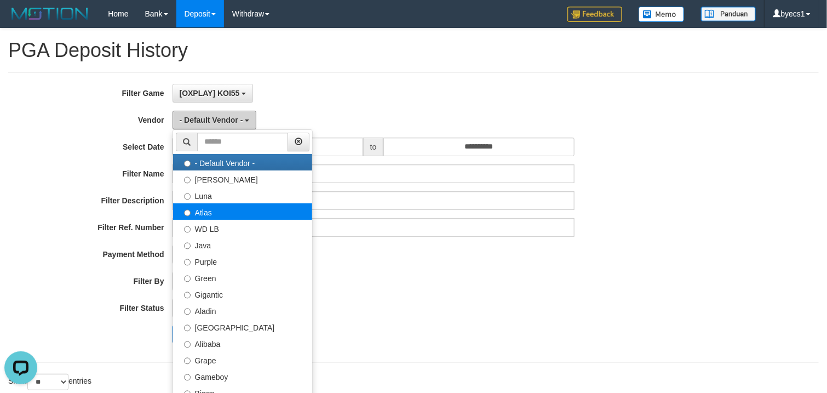  I want to click on label: WD LB, so click(243, 228).